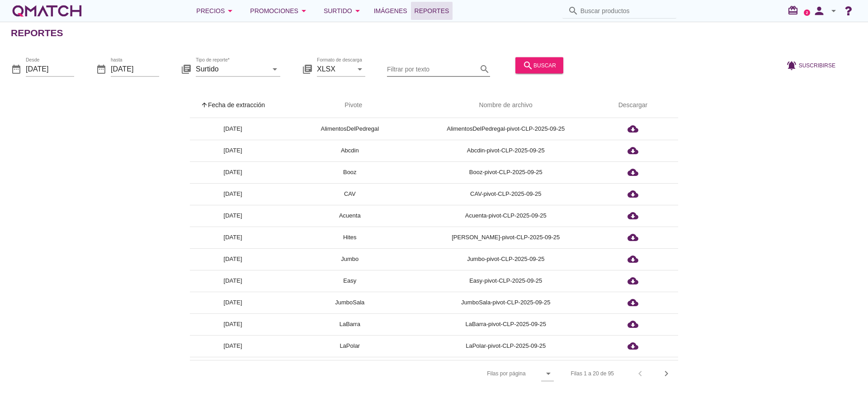  What do you see at coordinates (349, 238) in the screenshot?
I see `td: Hites` at bounding box center [349, 238].